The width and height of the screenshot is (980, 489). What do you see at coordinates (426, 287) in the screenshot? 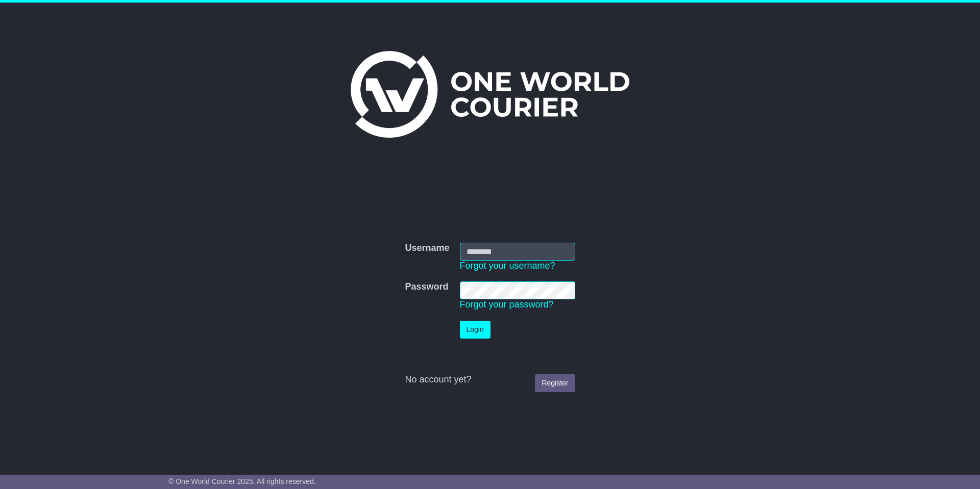
I see `label: Password` at bounding box center [426, 287].